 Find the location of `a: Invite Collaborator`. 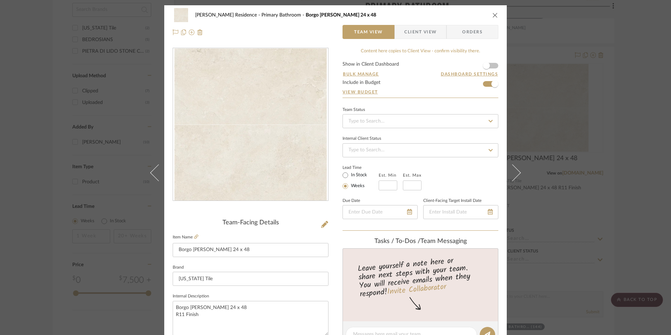

a: Invite Collaborator is located at coordinates (417, 290).